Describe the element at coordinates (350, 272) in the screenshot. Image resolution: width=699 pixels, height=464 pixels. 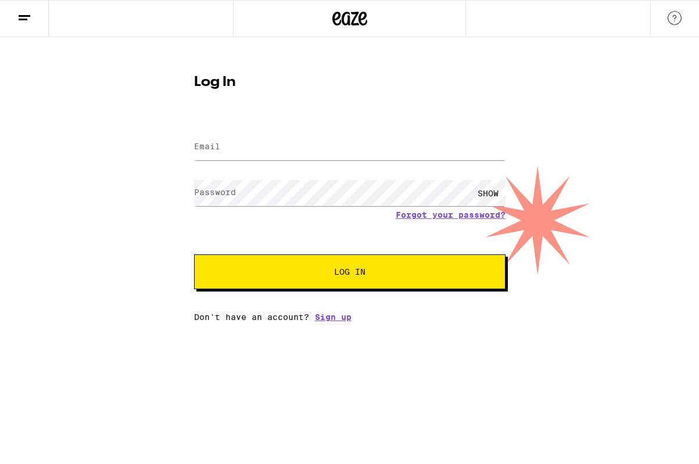
I see `button: Log In` at that location.